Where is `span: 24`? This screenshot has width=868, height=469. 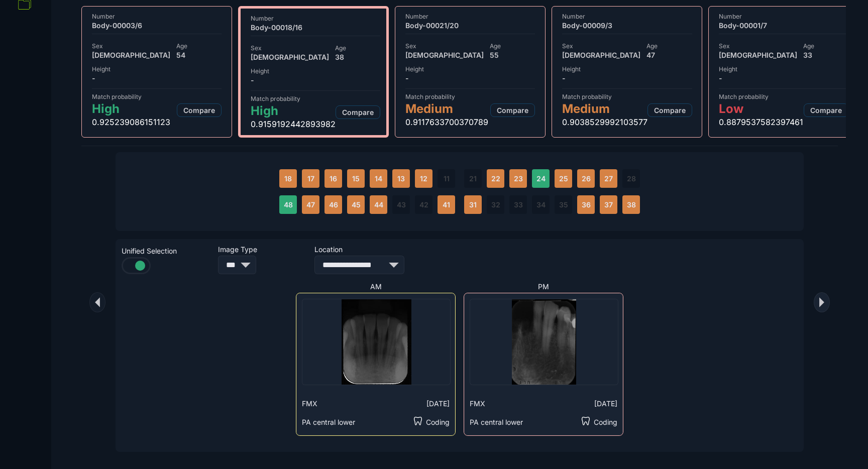
span: 24 is located at coordinates (541, 179).